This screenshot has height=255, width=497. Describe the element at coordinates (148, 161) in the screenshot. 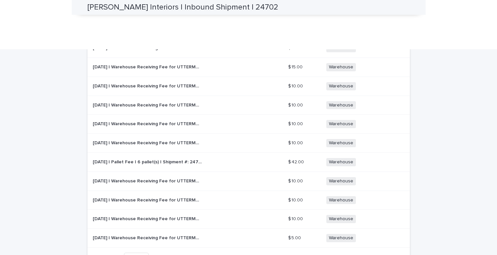

I see `p: 2025-09-12 | Pallet Fee | 6 pallet(s) | Shipment #: 24702 - Job: BRYAN AUDISS` at that location.